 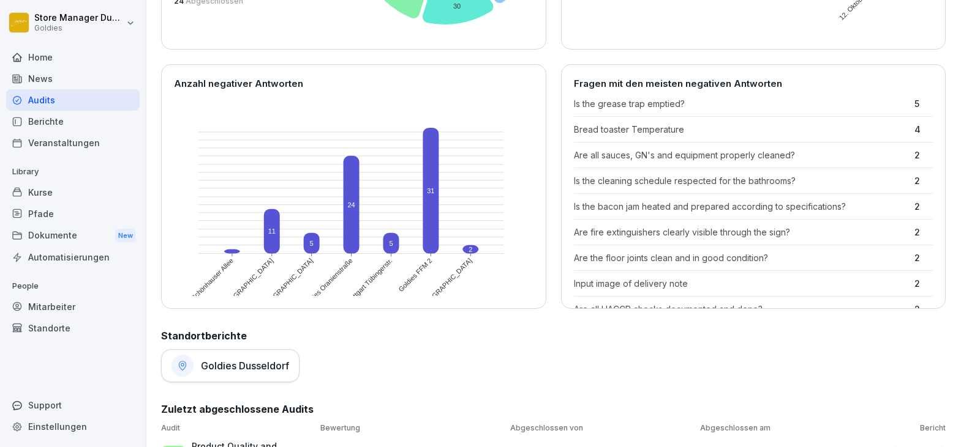 What do you see at coordinates (741, 258) in the screenshot?
I see `p: Are the floor joints clean and in good condition?` at bounding box center [741, 258].